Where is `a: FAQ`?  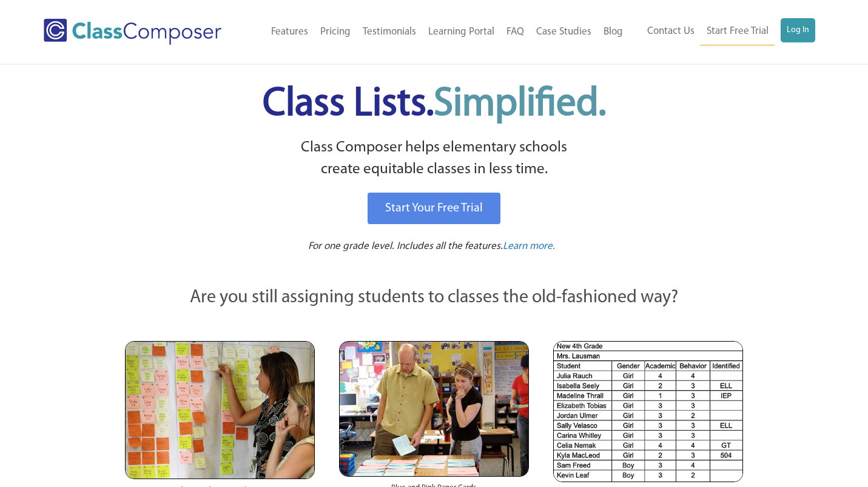 a: FAQ is located at coordinates (515, 32).